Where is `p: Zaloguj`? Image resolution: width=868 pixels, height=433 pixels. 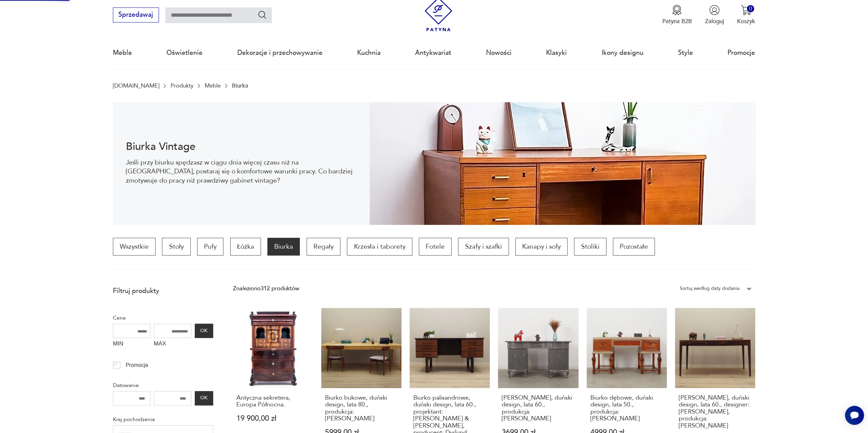
p: Zaloguj is located at coordinates (714, 21).